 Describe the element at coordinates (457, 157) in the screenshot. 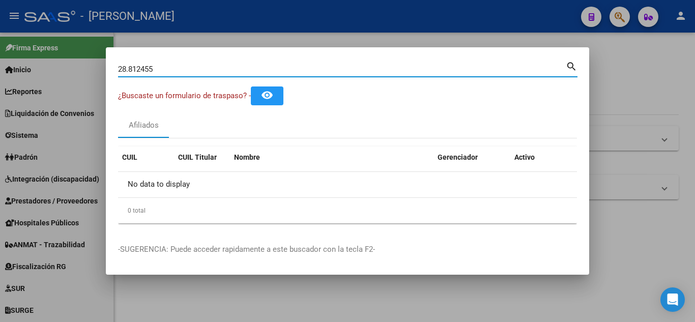

I see `span: Gerenciador` at that location.